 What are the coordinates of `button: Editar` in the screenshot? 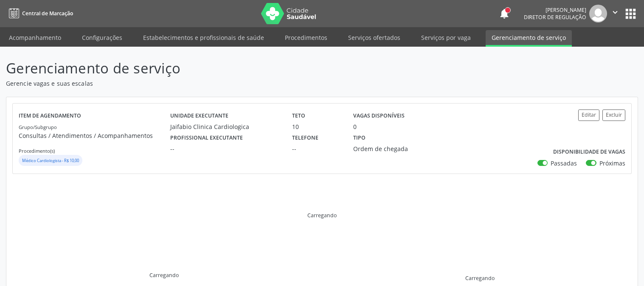 It's located at (589, 115).